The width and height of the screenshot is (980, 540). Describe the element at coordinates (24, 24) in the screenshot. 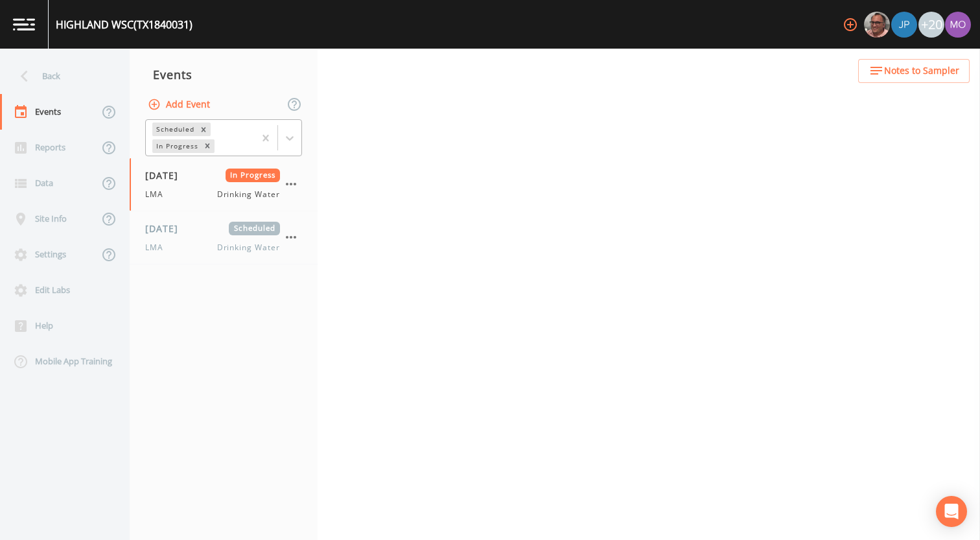

I see `img: logo` at that location.